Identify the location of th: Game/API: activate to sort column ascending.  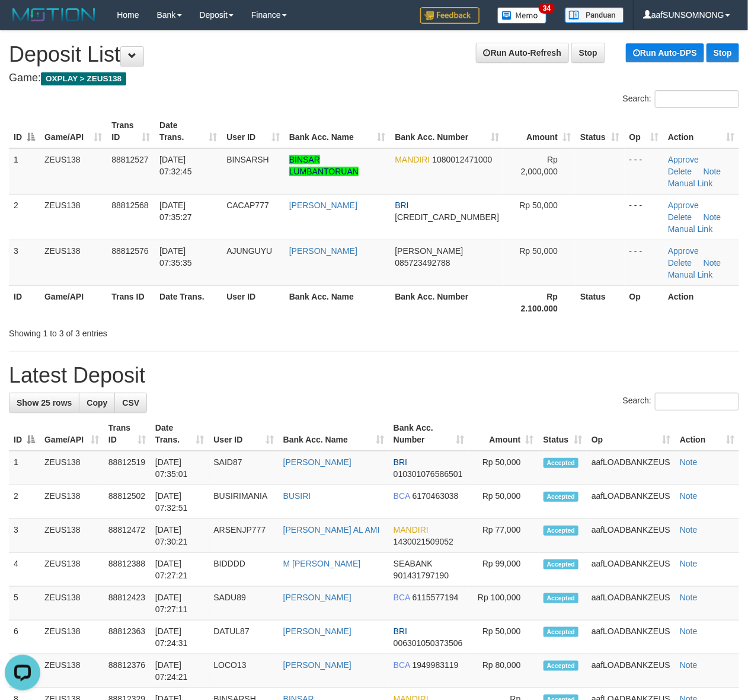
(72, 434).